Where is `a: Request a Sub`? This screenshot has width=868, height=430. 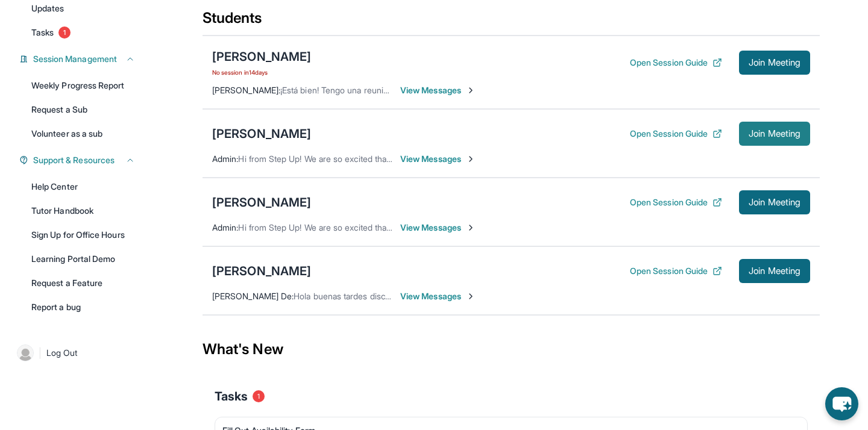 a: Request a Sub is located at coordinates (84, 109).